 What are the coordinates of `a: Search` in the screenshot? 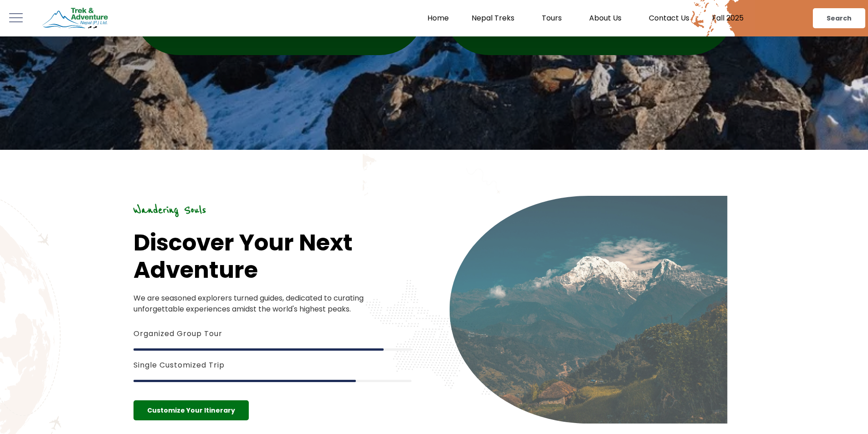 It's located at (839, 18).